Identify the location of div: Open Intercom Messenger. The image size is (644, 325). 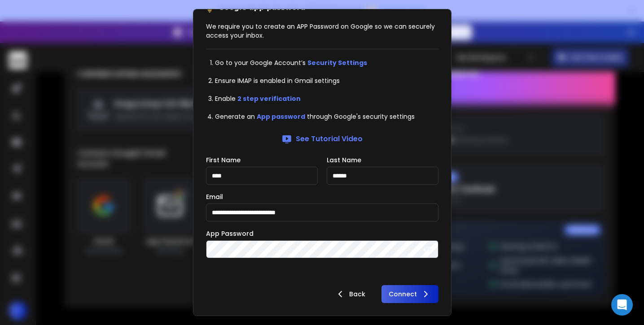
(622, 305).